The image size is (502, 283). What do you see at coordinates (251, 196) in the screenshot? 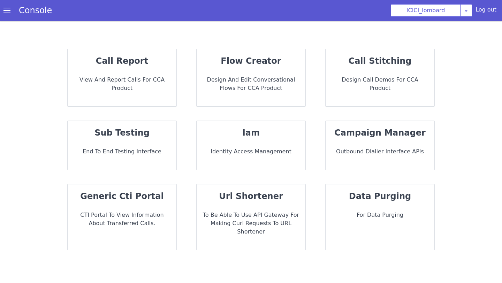
I see `strong: url shortener` at bounding box center [251, 196].